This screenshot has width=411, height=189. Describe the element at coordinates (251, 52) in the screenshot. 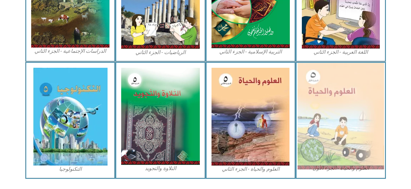

I see `figcaption: التربية الإسلامية - الجزء الثاني` at that location.